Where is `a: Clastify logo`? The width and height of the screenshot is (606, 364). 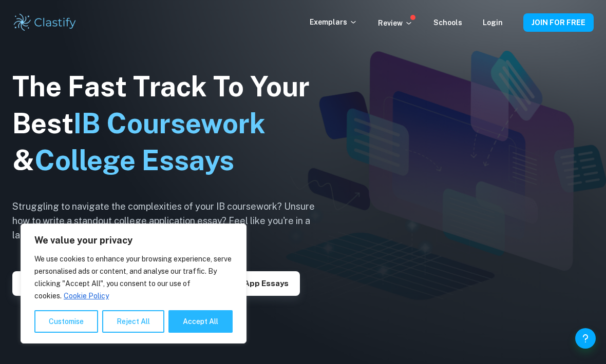 a: Clastify logo is located at coordinates (45, 23).